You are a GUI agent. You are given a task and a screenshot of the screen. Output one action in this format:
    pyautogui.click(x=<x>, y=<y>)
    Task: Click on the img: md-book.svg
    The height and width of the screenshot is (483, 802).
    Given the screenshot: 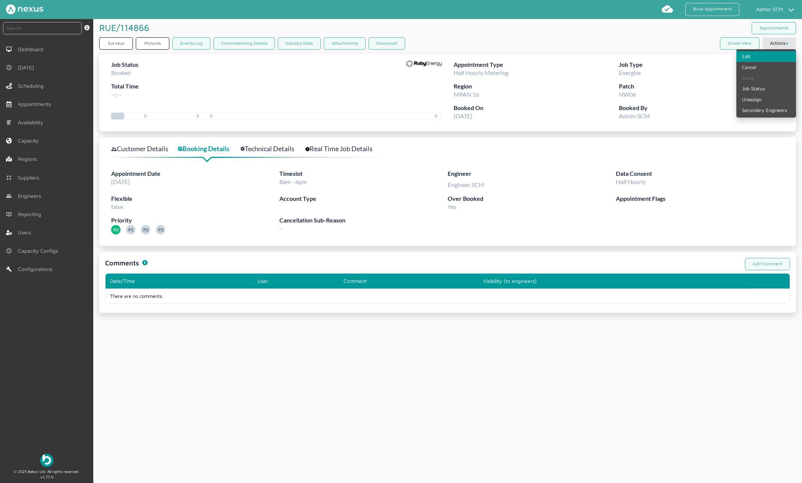 What is the action you would take?
    pyautogui.click(x=9, y=214)
    